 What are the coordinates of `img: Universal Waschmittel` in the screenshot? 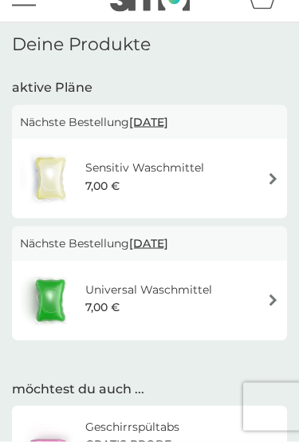 It's located at (50, 301).